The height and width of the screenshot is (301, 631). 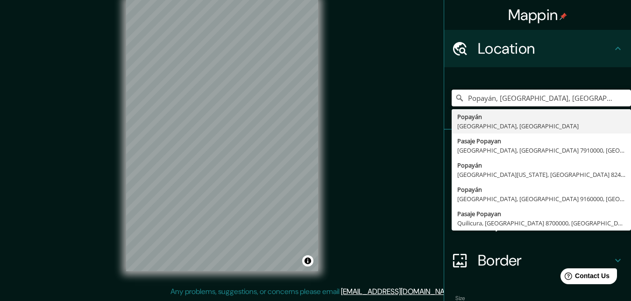 What do you see at coordinates (538, 261) in the screenshot?
I see `div: Border` at bounding box center [538, 261].